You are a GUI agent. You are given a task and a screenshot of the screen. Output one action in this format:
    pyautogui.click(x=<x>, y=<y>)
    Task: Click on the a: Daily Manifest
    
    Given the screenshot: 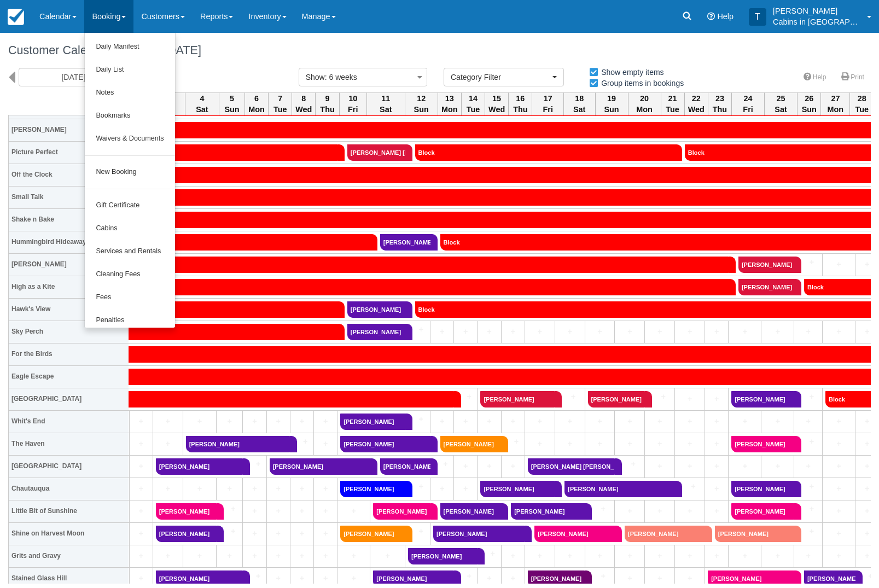 What is the action you would take?
    pyautogui.click(x=130, y=47)
    